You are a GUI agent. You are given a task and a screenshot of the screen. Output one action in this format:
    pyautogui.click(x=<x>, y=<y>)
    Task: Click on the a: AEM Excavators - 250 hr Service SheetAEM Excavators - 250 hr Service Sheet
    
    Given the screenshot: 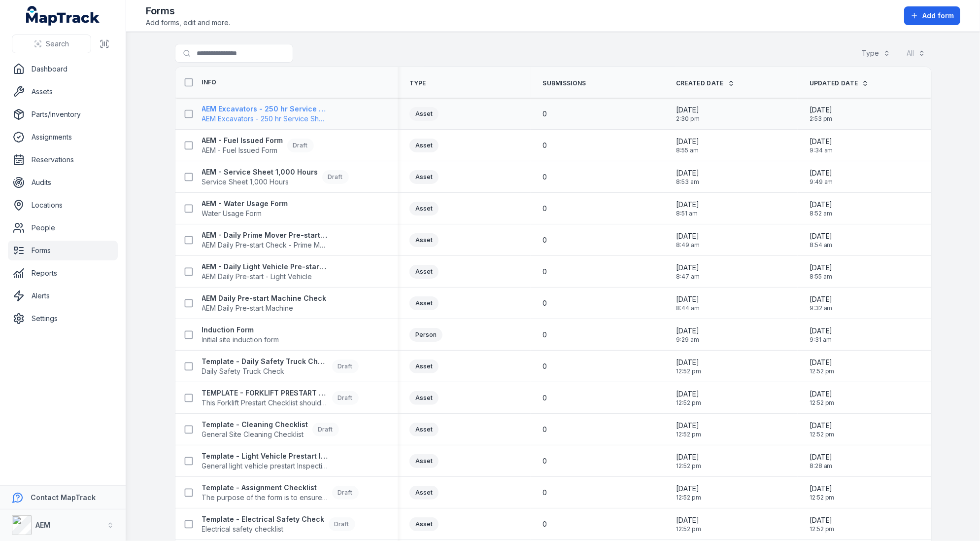 What is the action you would take?
    pyautogui.click(x=265, y=114)
    